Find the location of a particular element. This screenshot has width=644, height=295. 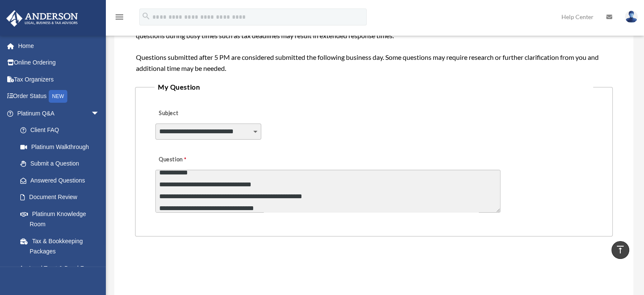

a: Document Review is located at coordinates (62, 197).